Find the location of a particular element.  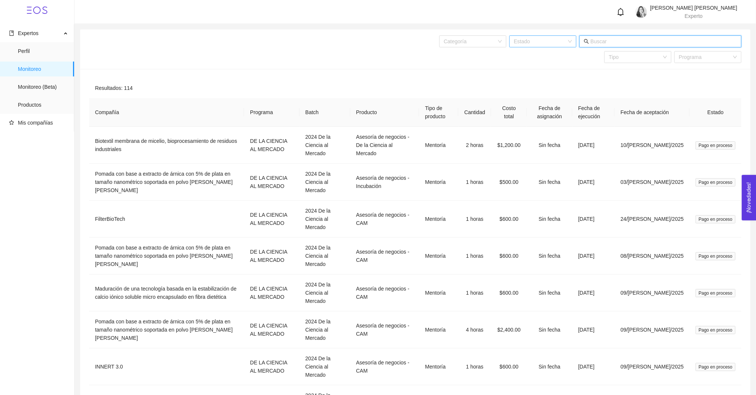

th: Programa is located at coordinates (272, 112).